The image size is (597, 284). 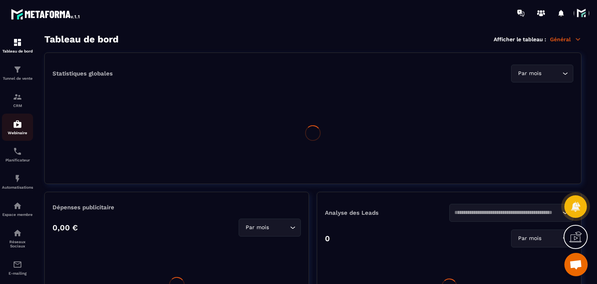 What do you see at coordinates (576, 265) in the screenshot?
I see `a: Ouvrir le chat` at bounding box center [576, 265].